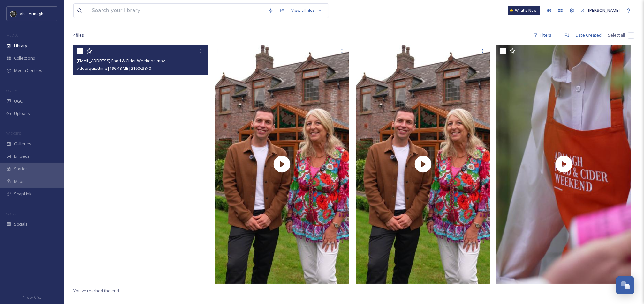 The height and width of the screenshot is (304, 644). What do you see at coordinates (96, 291) in the screenshot?
I see `span: You've reached the end` at bounding box center [96, 291].